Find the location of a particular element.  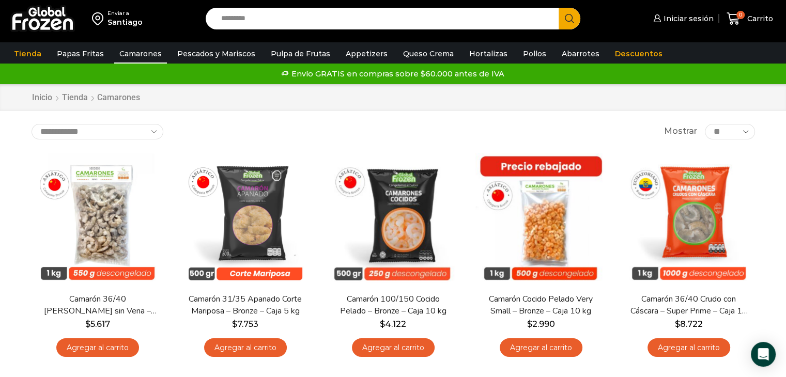

a: Camarones is located at coordinates (141, 54).